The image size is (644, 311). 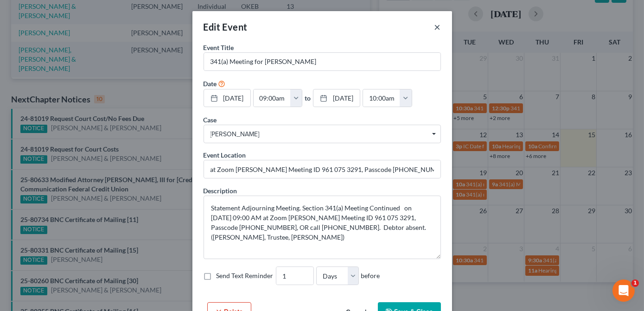 I want to click on label: Case, so click(x=210, y=120).